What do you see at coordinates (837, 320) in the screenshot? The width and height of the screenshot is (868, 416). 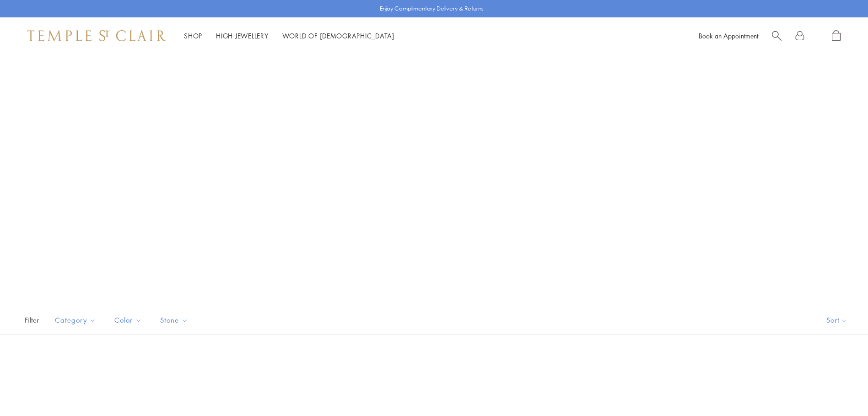 I see `button: Show sort by` at bounding box center [837, 320].